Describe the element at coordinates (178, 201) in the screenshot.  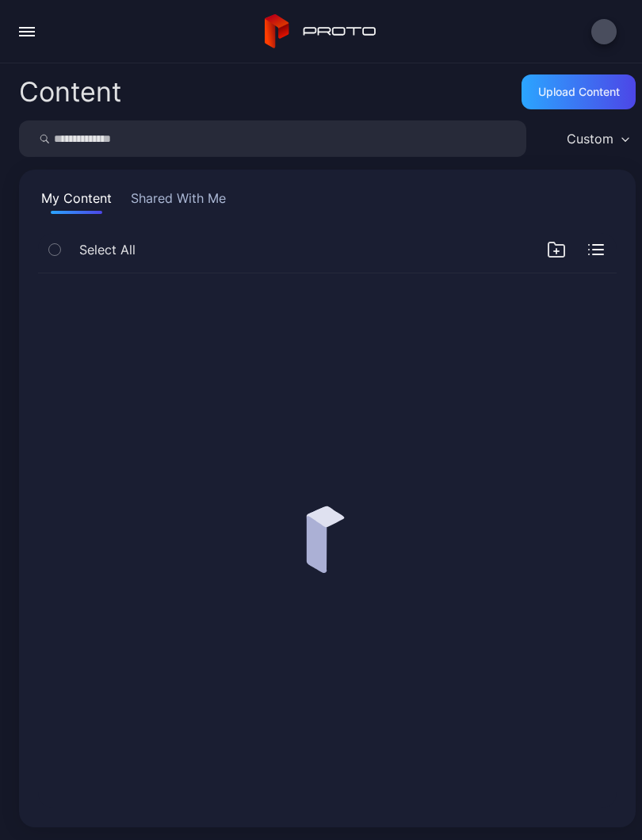
I see `button: Shared With Me` at that location.